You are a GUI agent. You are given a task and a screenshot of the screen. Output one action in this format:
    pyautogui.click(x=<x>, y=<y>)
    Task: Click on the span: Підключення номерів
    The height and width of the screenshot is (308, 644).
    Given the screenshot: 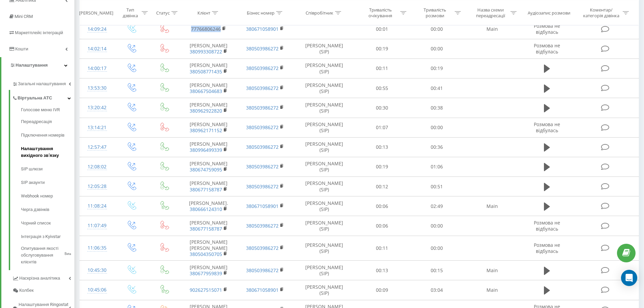 What is the action you would take?
    pyautogui.click(x=43, y=135)
    